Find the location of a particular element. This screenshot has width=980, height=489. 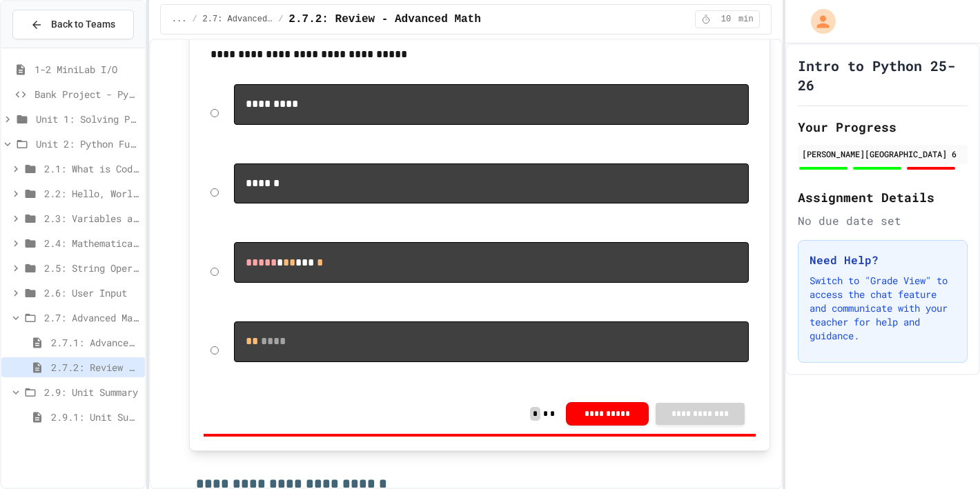

span: Bank Project - Python is located at coordinates (87, 94).